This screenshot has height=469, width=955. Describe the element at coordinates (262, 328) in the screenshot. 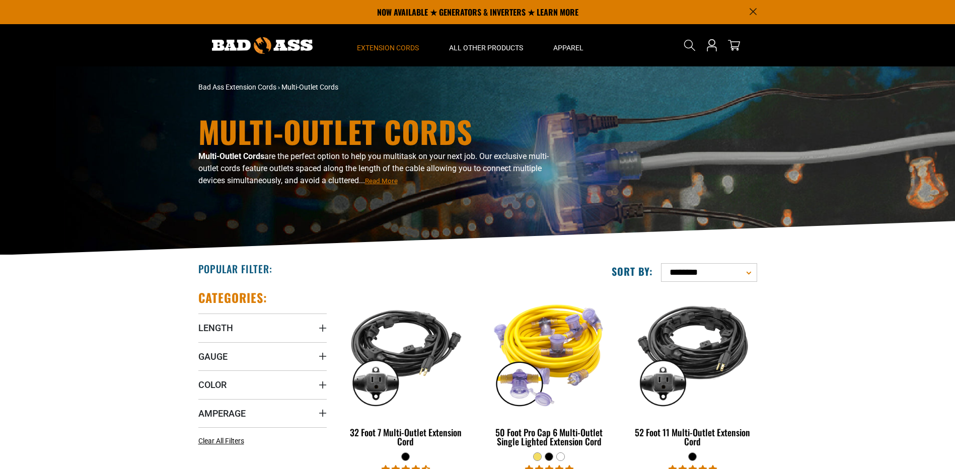

I see `summary: Length` at that location.